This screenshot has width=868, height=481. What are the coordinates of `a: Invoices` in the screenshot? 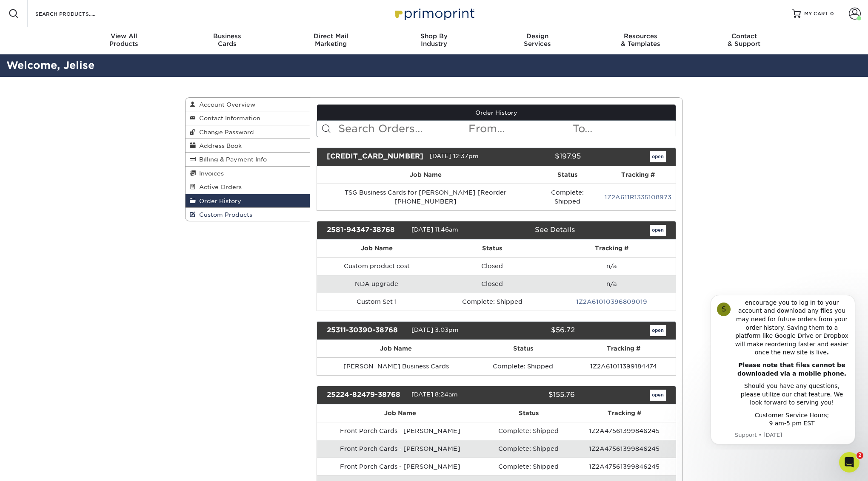 It's located at (247, 174).